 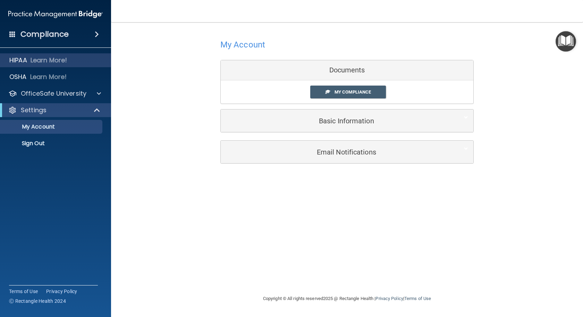 I want to click on h5: Email Notifications, so click(x=336, y=152).